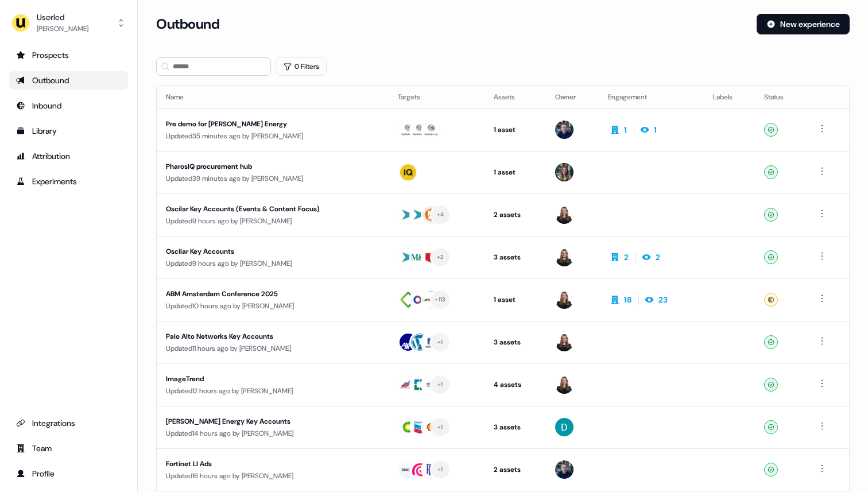 The width and height of the screenshot is (868, 492). What do you see at coordinates (69, 448) in the screenshot?
I see `div: Team` at bounding box center [69, 448].